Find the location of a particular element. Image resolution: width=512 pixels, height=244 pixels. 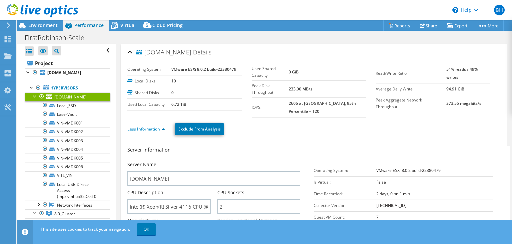

b: 2 days, 0 hr, 1 min is located at coordinates (393, 193).